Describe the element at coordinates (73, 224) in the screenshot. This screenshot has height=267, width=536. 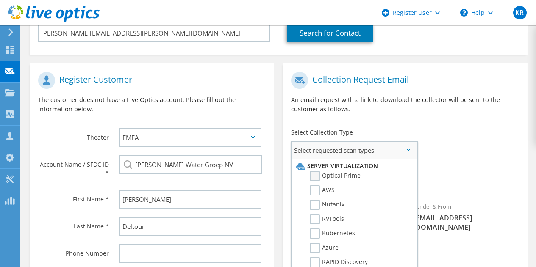
I see `label: Last Name *` at that location.